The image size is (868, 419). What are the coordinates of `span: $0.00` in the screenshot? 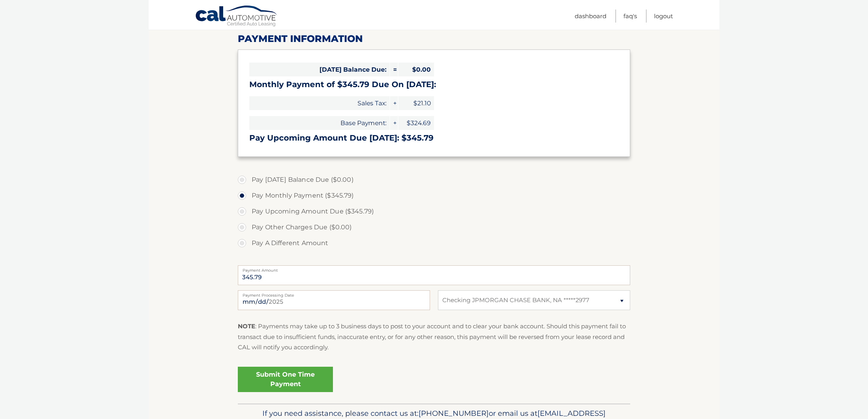 It's located at (416, 69).